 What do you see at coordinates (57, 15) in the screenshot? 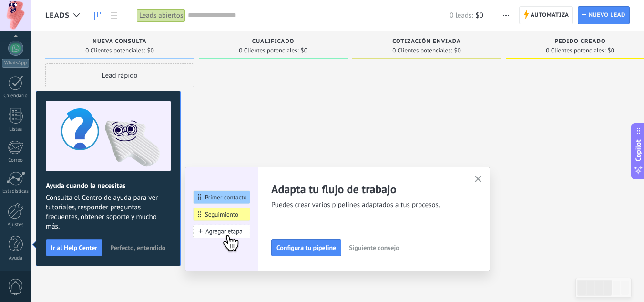
I see `span: Leads` at bounding box center [57, 15].